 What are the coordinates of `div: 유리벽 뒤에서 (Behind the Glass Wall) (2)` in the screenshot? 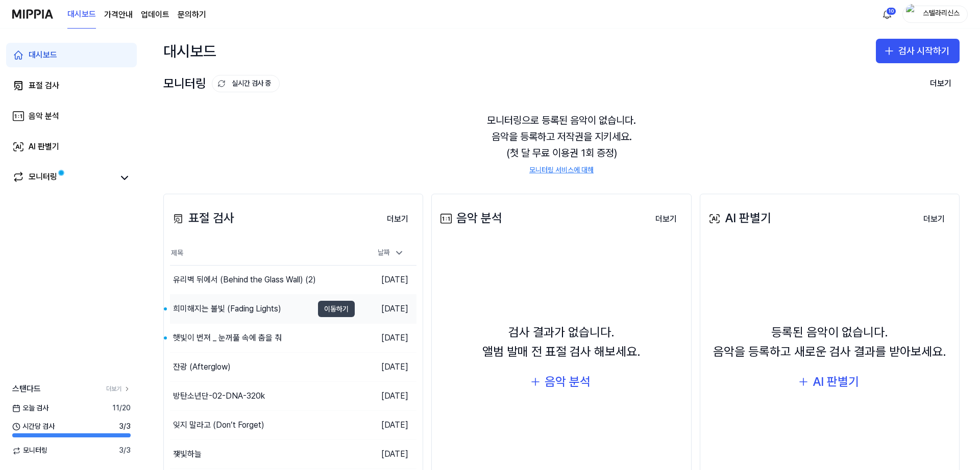 It's located at (244, 280).